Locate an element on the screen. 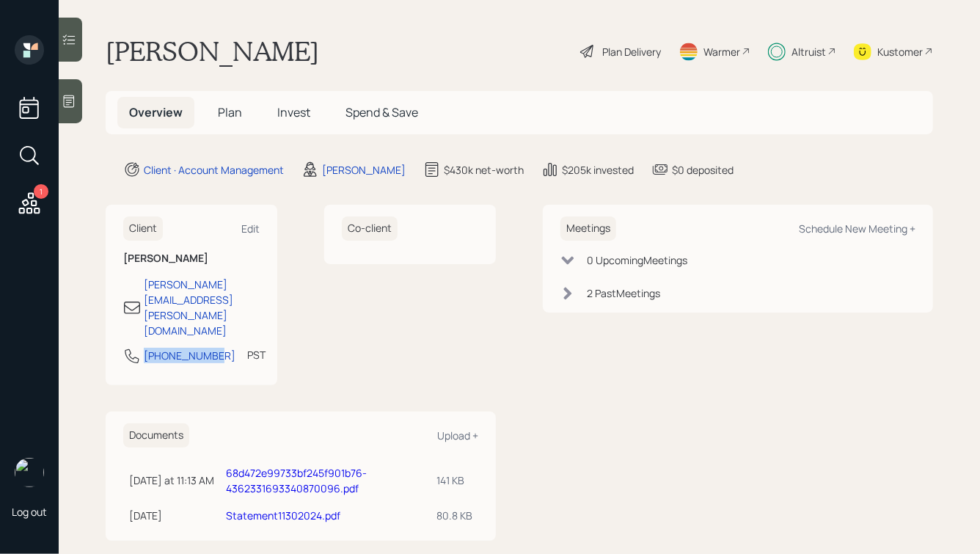 The image size is (980, 554). span: Spend & Save is located at coordinates (382, 112).